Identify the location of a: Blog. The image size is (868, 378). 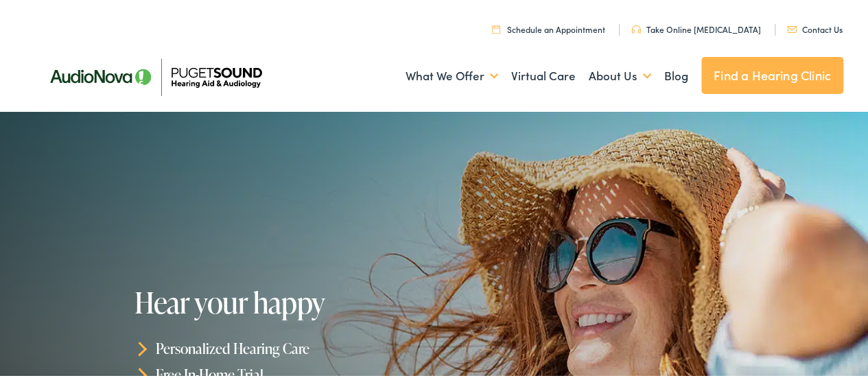
(676, 74).